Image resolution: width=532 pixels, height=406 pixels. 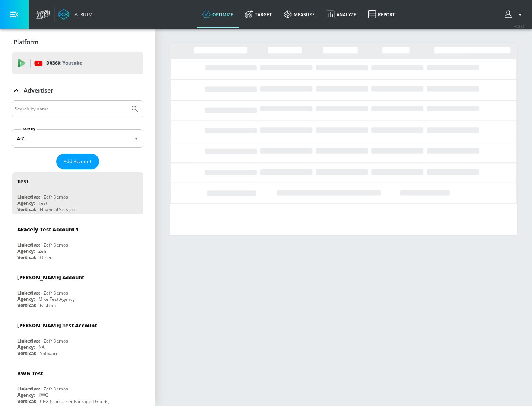 I want to click on div: CPG (Consumer Packaged Goods), so click(x=75, y=401).